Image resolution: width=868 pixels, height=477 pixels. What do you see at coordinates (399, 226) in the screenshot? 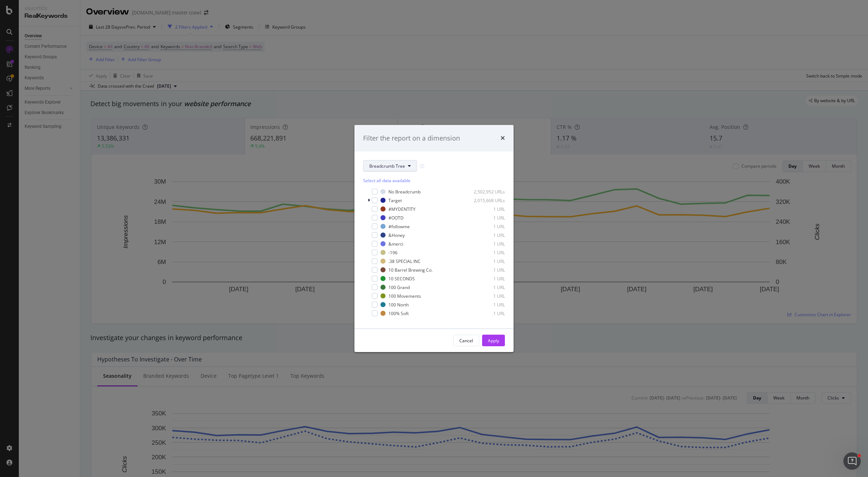
I see `div: #followme` at bounding box center [399, 226].